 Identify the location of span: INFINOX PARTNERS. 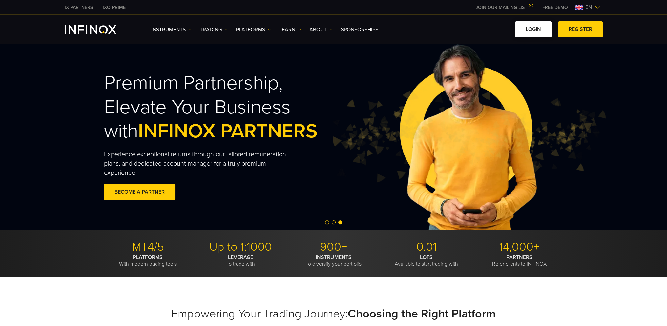
(228, 131).